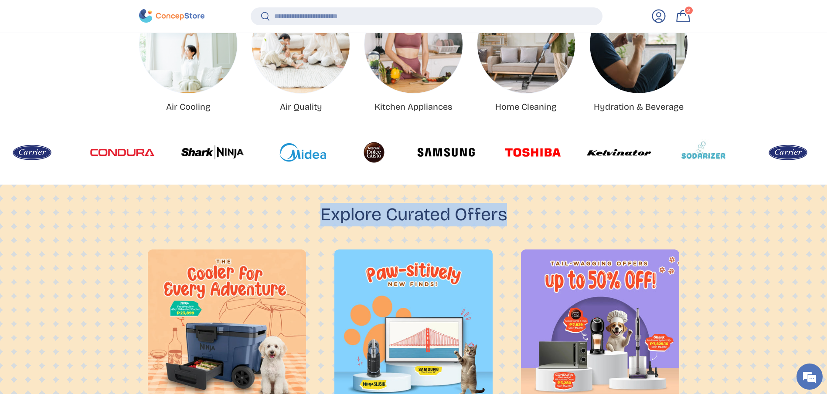  What do you see at coordinates (172, 16) in the screenshot?
I see `a: ConcepStore` at bounding box center [172, 16].